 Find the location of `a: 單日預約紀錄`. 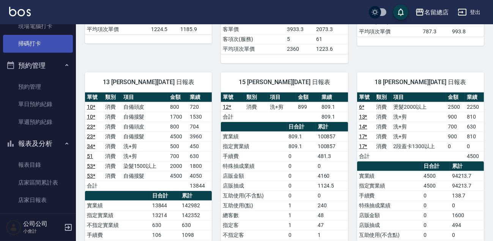

a: 單日預約紀錄 is located at coordinates (38, 104).